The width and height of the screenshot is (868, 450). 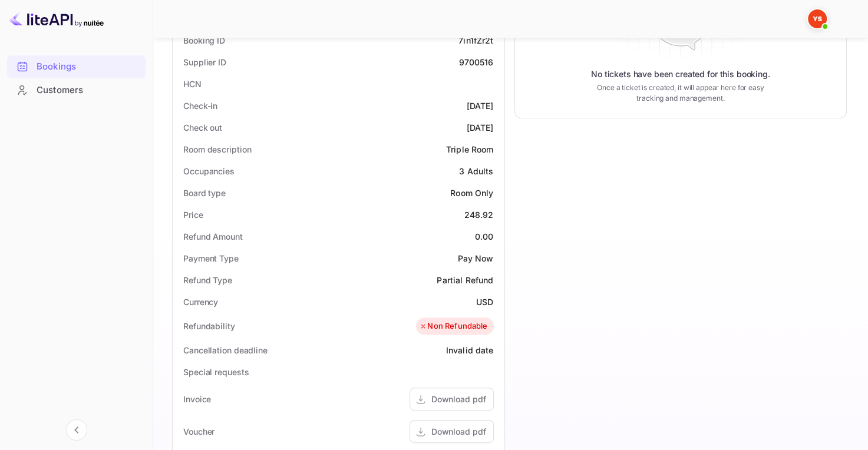 What do you see at coordinates (192, 83) in the screenshot?
I see `ya-tr-span: HCN` at bounding box center [192, 83].